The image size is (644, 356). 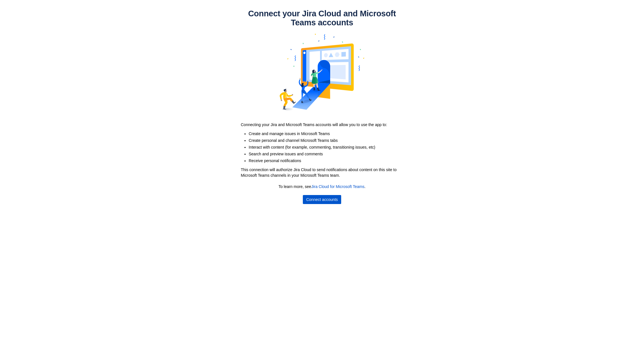 What do you see at coordinates (328, 147) in the screenshot?
I see `li: Interact with content (for example, commenting, transitioning issues, etc)` at bounding box center [328, 147].